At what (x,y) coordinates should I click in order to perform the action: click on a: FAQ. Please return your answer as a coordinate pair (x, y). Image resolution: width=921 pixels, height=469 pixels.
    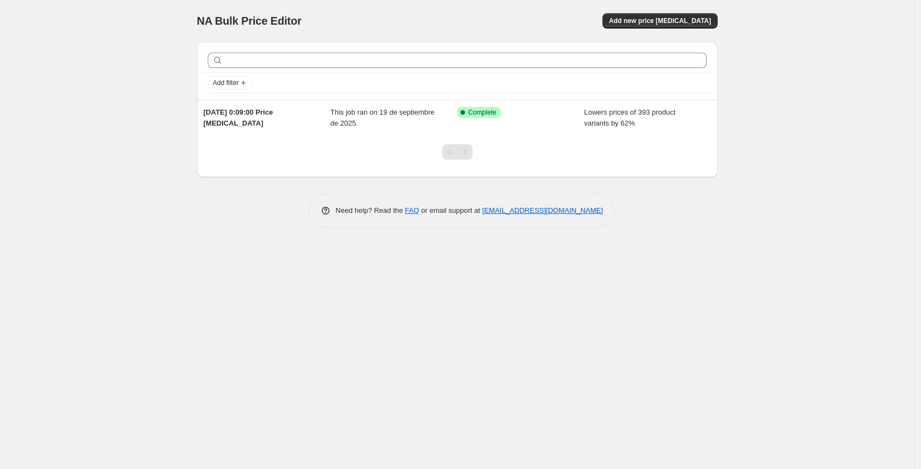
    Looking at the image, I should click on (412, 210).